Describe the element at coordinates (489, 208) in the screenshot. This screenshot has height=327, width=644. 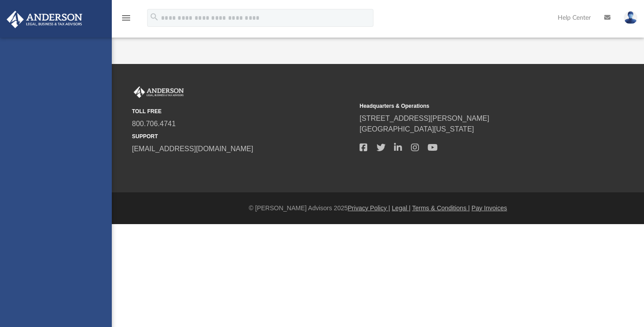
I see `a: Pay Invoices` at that location.